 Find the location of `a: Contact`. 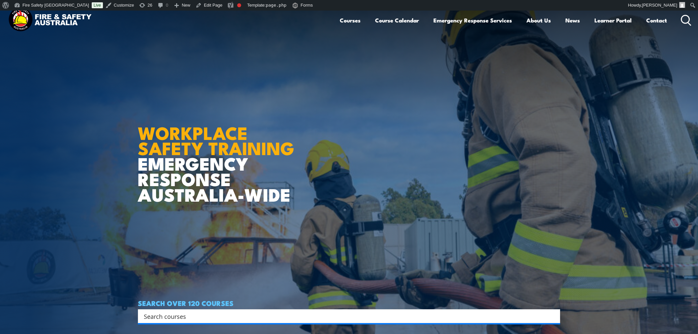

a: Contact is located at coordinates (657, 20).